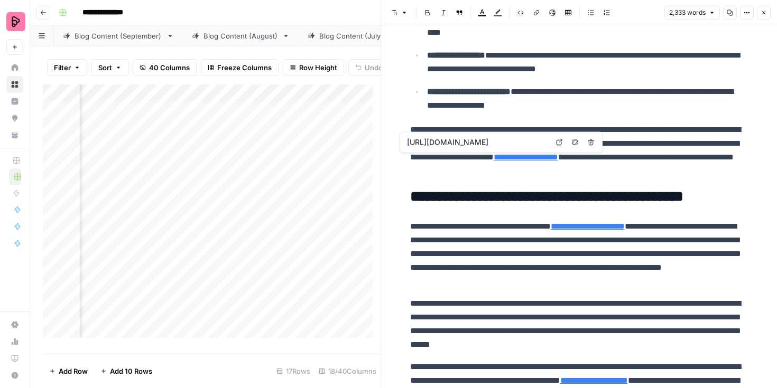 The image size is (777, 388). I want to click on div: Blog Content (August), so click(240, 36).